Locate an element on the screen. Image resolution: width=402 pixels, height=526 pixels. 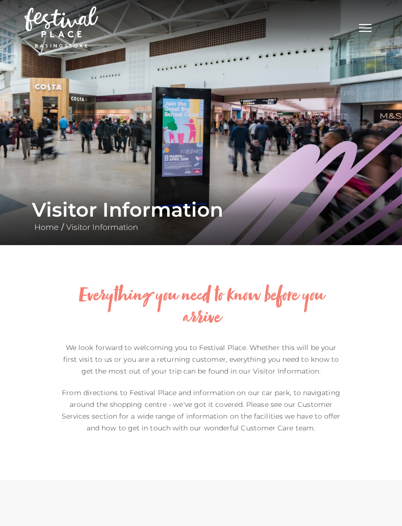
a: Visitor Information is located at coordinates (102, 227).